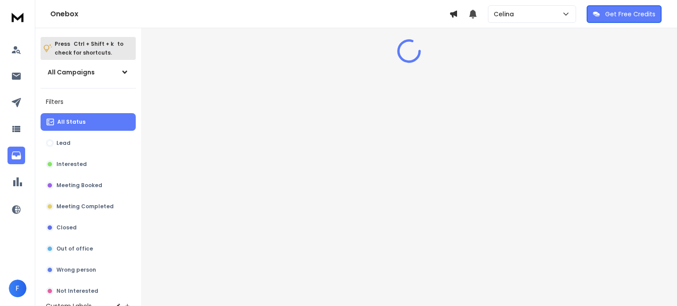 The image size is (677, 306). I want to click on button: Meeting Booked, so click(88, 186).